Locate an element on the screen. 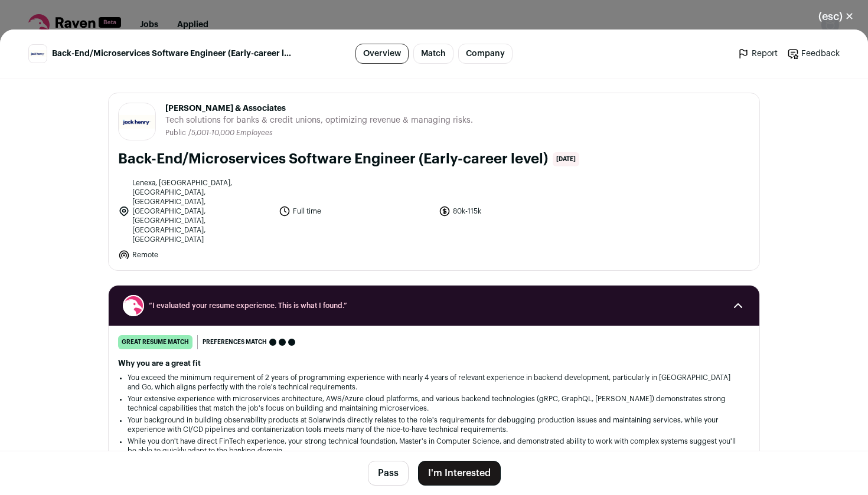 This screenshot has height=495, width=868. span: Tech solutions for banks & credit unions, optimizing revenue & managing risks. is located at coordinates (319, 120).